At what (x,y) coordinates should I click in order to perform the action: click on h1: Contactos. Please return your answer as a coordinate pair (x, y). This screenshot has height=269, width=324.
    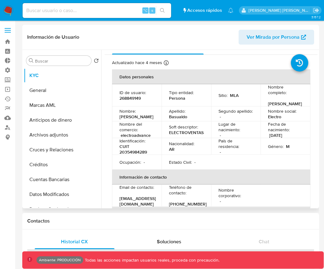
    Looking at the image, I should click on (171, 221).